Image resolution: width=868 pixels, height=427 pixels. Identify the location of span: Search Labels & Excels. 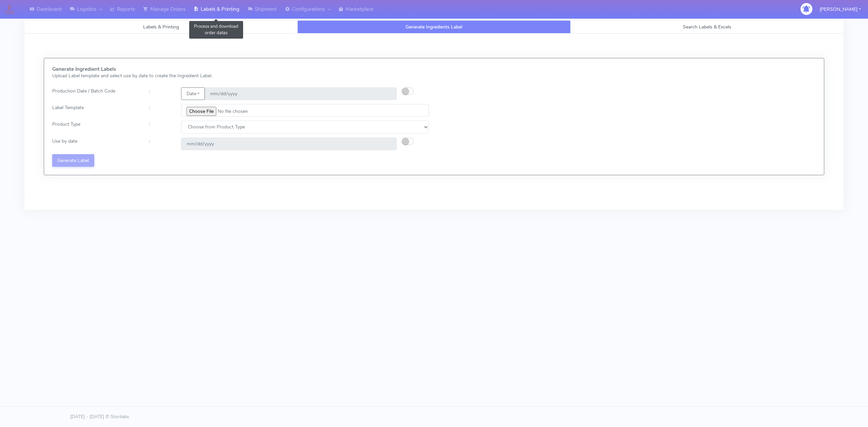
(707, 27).